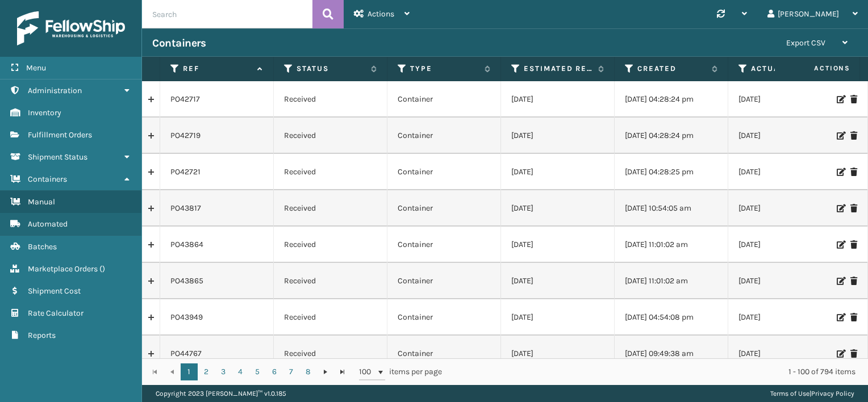 The image size is (868, 402). What do you see at coordinates (367, 372) in the screenshot?
I see `span: 100` at bounding box center [367, 372].